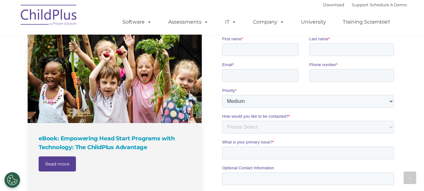  What do you see at coordinates (97, 44) in the screenshot?
I see `span: Last name` at bounding box center [97, 44].